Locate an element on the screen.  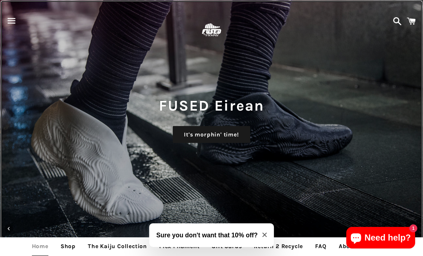
a: Return 2 Recycle is located at coordinates (278, 246).